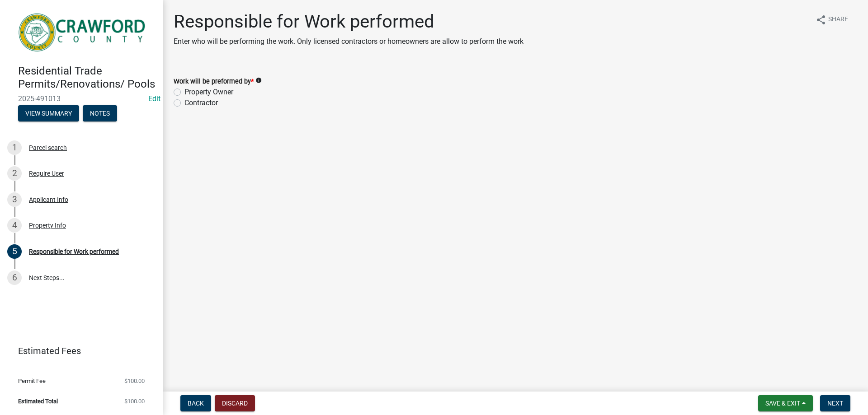  Describe the element at coordinates (14, 148) in the screenshot. I see `div: 1` at that location.